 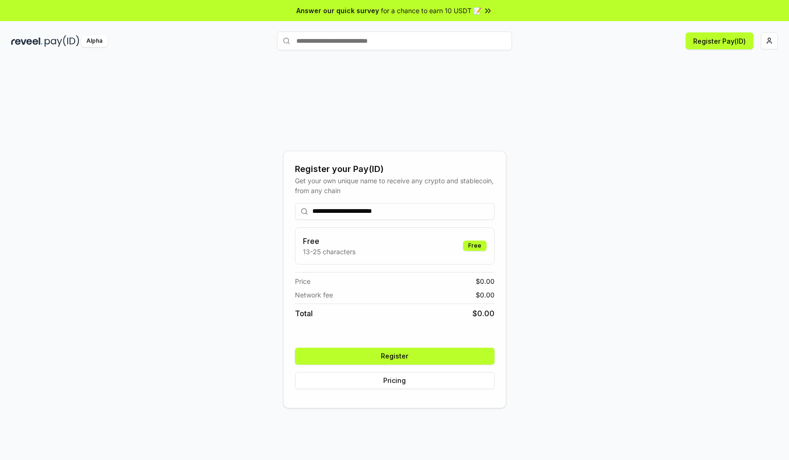 What do you see at coordinates (395, 356) in the screenshot?
I see `button: Register` at bounding box center [395, 356].